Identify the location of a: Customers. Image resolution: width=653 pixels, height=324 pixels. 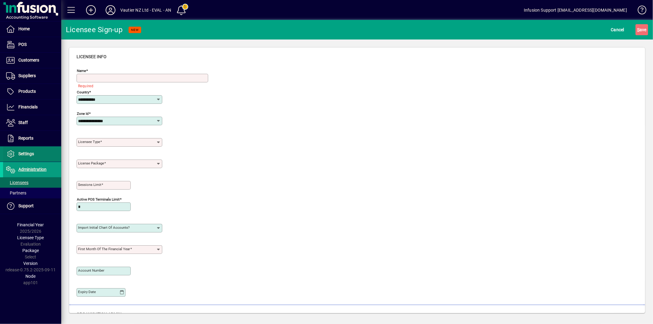
(32, 60).